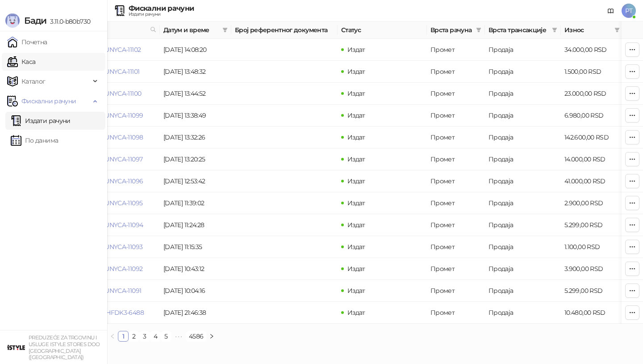 This screenshot has width=643, height=364. I want to click on a: По данима, so click(34, 140).